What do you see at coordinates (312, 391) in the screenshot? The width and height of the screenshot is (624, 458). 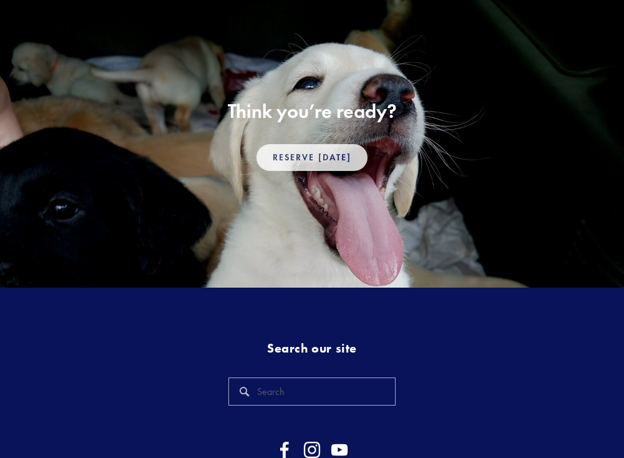 I see `input: Search` at bounding box center [312, 391].